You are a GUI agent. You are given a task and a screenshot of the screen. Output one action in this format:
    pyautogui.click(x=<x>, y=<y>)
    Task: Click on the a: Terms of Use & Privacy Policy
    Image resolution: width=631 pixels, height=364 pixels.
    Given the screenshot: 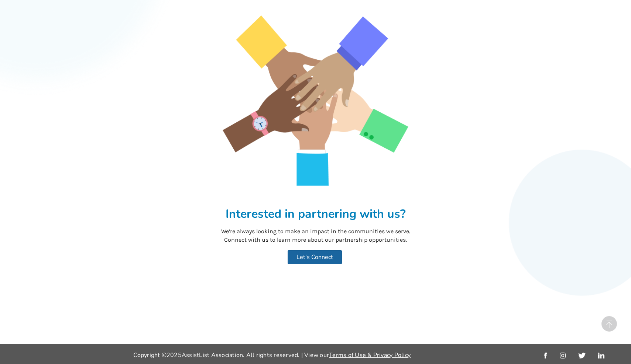 What is the action you would take?
    pyautogui.click(x=370, y=355)
    